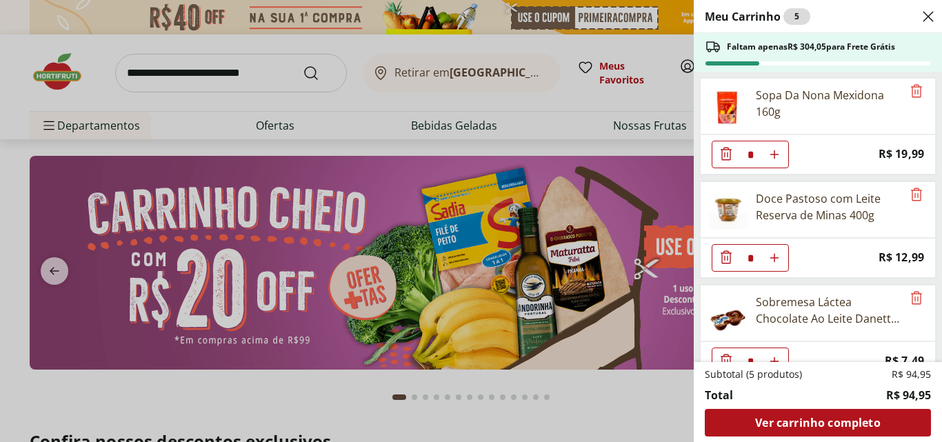 This screenshot has width=942, height=442. I want to click on div: Doce Pastoso com Leite Reserva de Minas 400g, so click(829, 207).